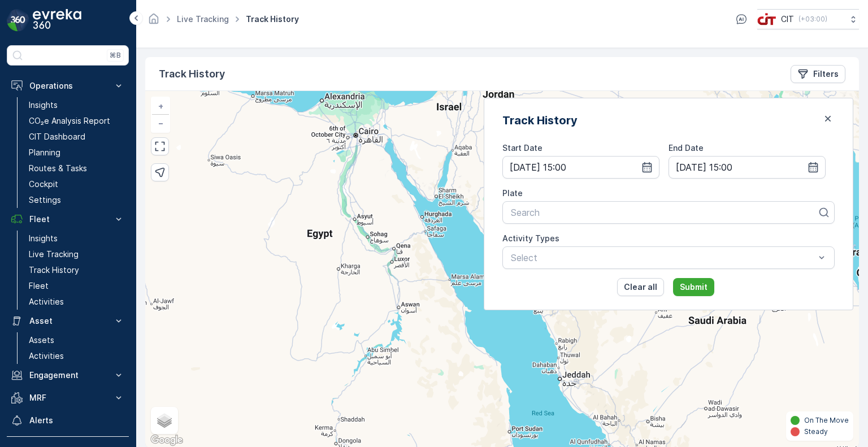  What do you see at coordinates (165, 420) in the screenshot?
I see `a: Layers` at bounding box center [165, 420].